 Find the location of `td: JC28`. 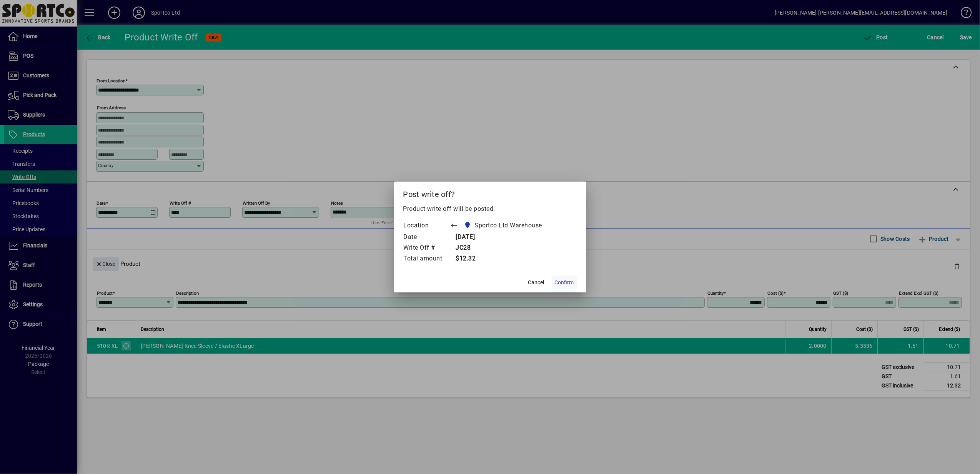

td: JC28 is located at coordinates (504, 248).